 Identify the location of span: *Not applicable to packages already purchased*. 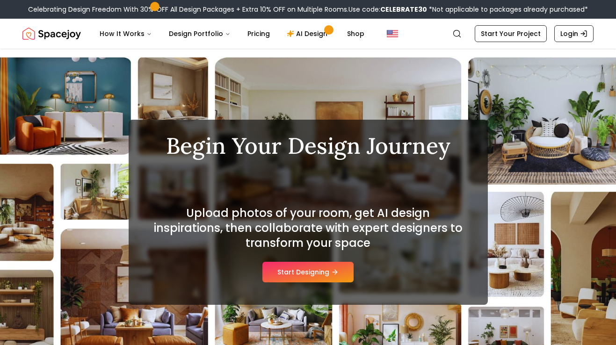
(507, 9).